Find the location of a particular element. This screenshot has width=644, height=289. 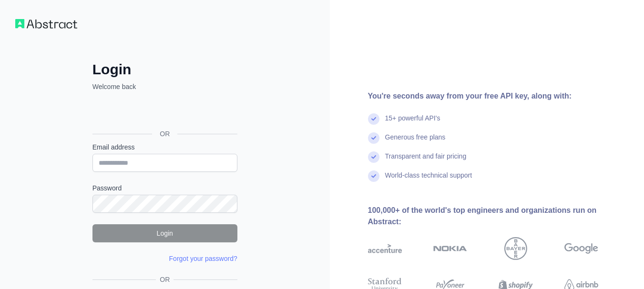

div: Generous free plans is located at coordinates (415, 142).